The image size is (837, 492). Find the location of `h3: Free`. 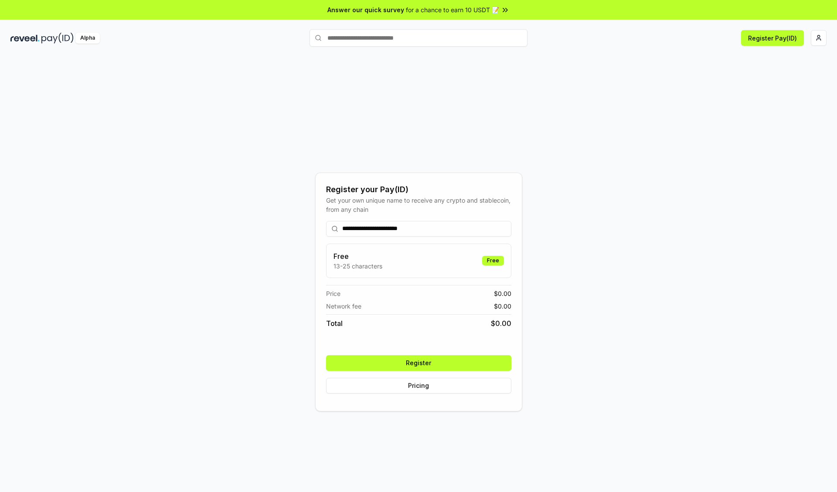

h3: Free is located at coordinates (358, 256).